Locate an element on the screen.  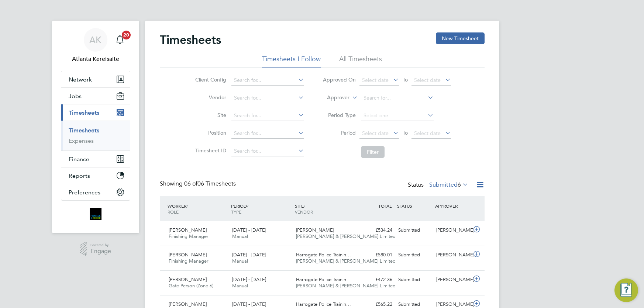
div: STATUS is located at coordinates (414, 206).